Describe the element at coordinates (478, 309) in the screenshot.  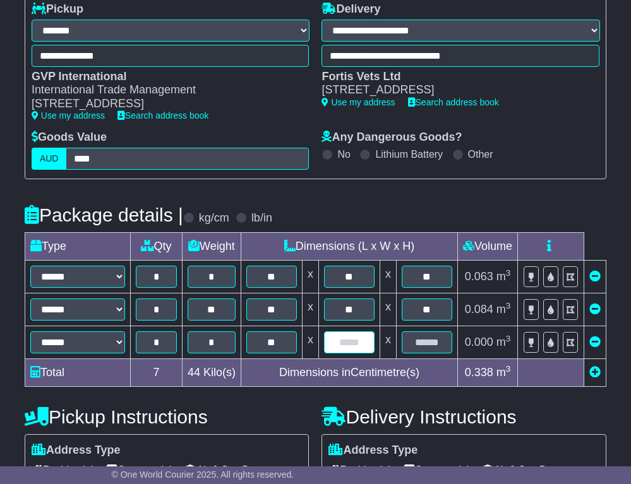
I see `span: 0.084` at that location.